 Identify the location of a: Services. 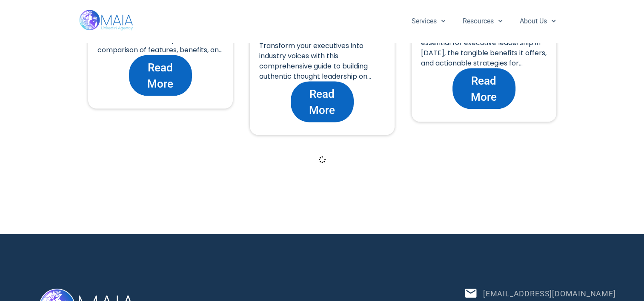
(429, 21).